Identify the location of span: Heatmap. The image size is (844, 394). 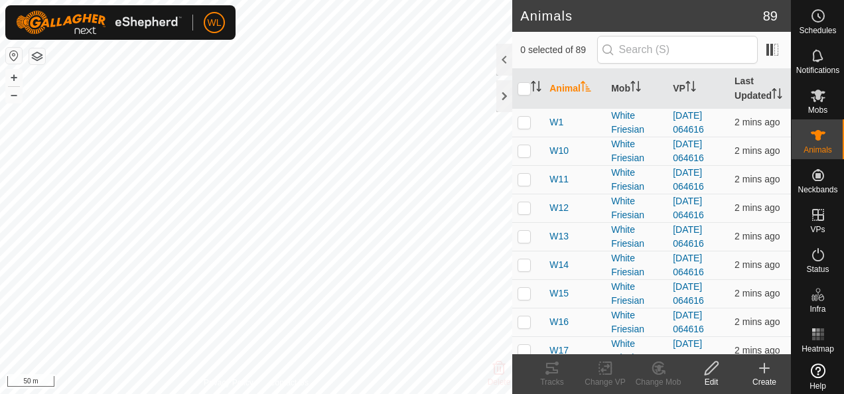
(817, 349).